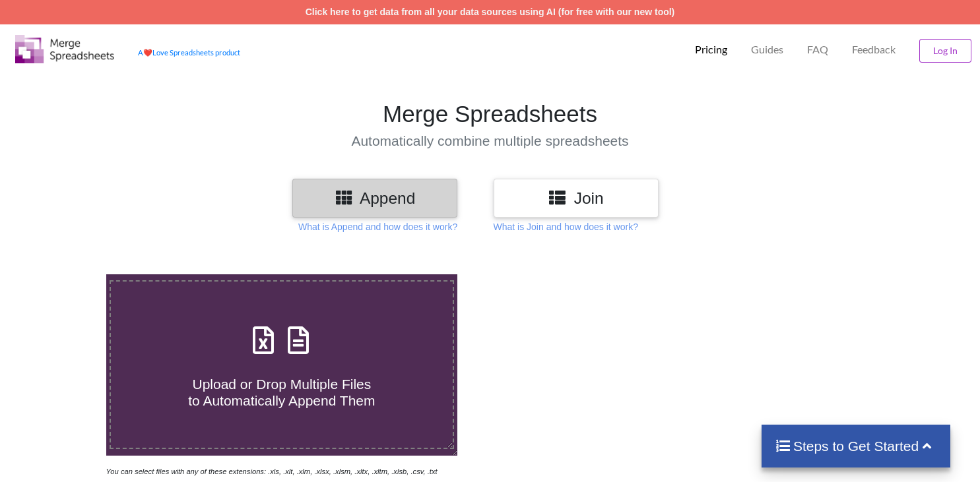  I want to click on h4: Steps to Get Started, so click(855, 446).